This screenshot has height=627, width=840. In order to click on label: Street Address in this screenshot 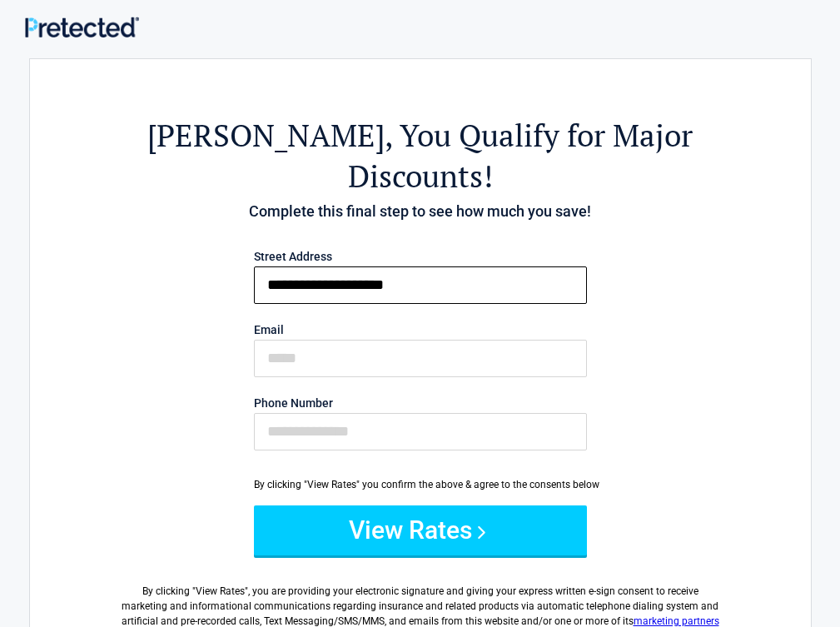, I will do `click(420, 256)`.